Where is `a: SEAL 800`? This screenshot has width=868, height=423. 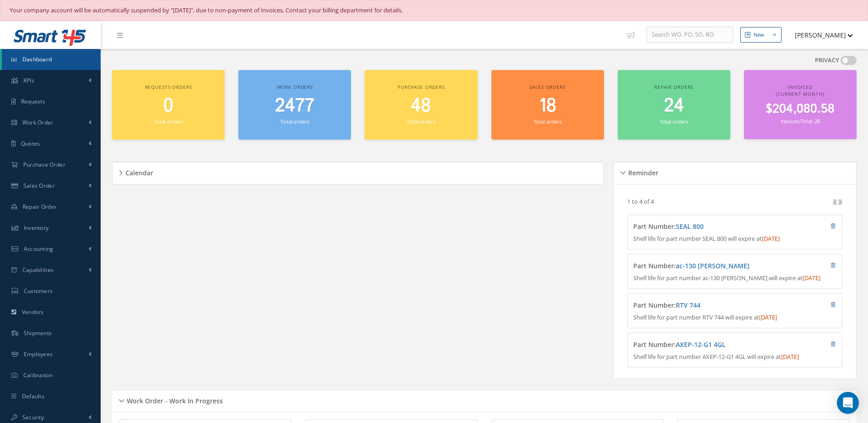
a: SEAL 800 is located at coordinates (689, 226).